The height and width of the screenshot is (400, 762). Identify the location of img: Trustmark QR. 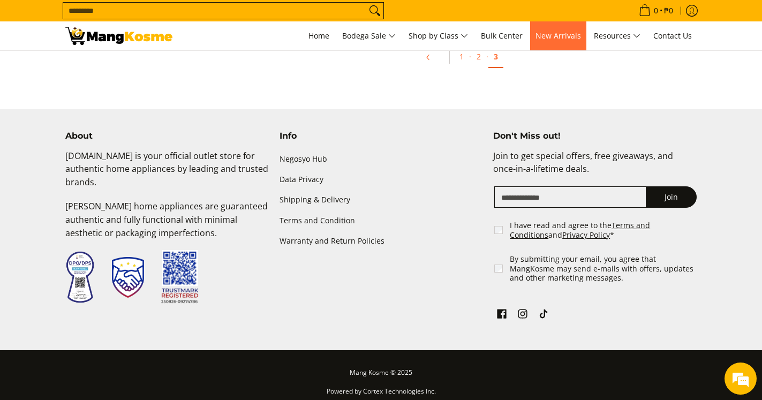
(180, 277).